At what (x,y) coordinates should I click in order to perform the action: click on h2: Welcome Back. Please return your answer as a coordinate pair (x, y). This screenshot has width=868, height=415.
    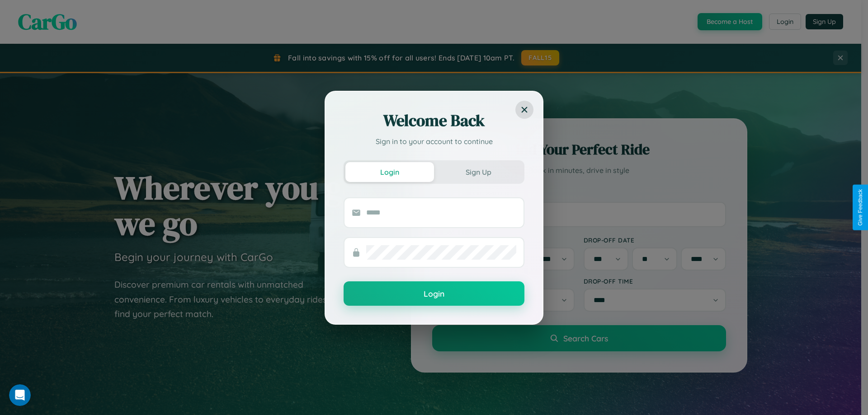
    Looking at the image, I should click on (434, 121).